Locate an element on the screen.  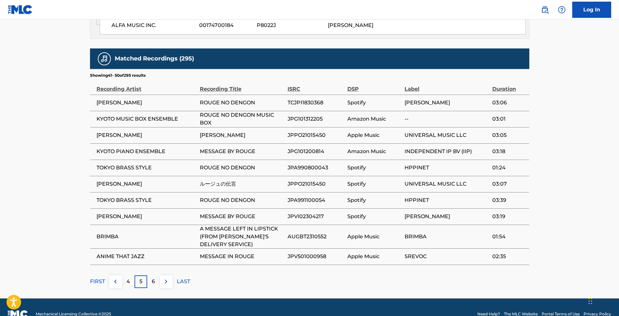
a: Public Search is located at coordinates (545, 10).